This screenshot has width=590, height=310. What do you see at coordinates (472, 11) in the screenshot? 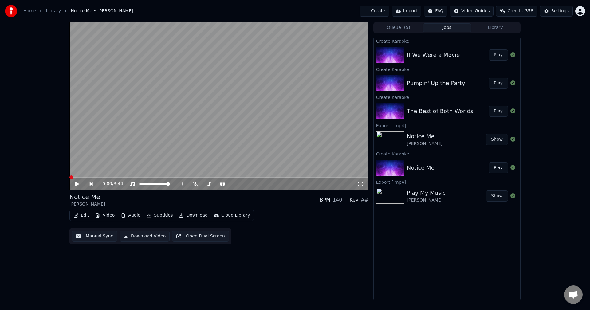
I see `button: Video Guides` at bounding box center [472, 11].